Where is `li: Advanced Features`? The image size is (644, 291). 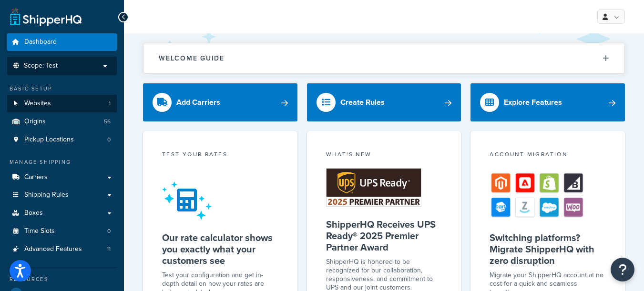 li: Advanced Features is located at coordinates (62, 250).